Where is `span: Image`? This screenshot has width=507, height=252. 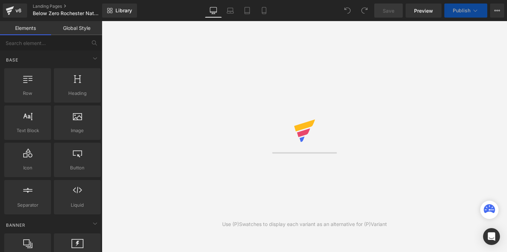 span: Image is located at coordinates (77, 131).